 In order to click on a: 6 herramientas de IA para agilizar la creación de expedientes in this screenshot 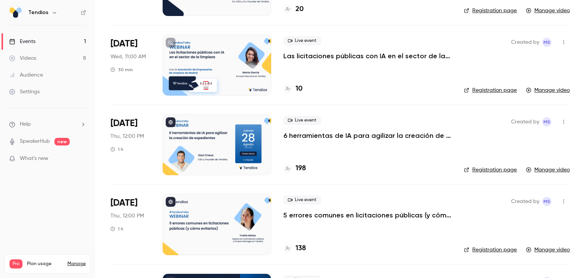, I will do `click(368, 136)`.